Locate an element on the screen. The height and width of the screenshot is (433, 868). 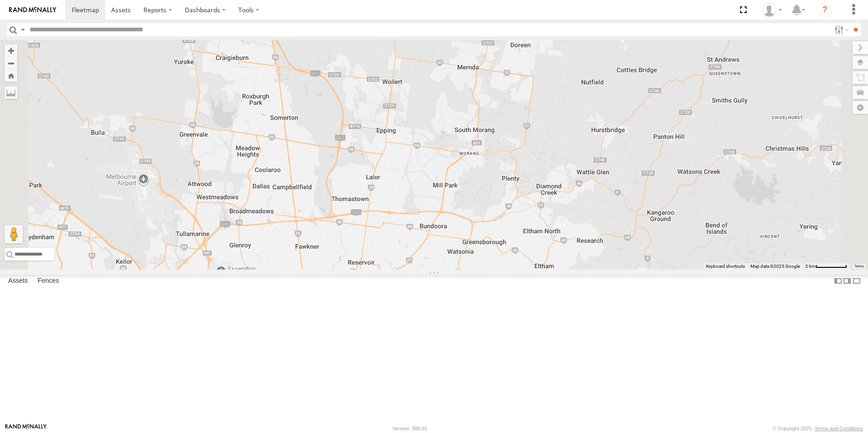
button: Zoom in is located at coordinates (11, 51).